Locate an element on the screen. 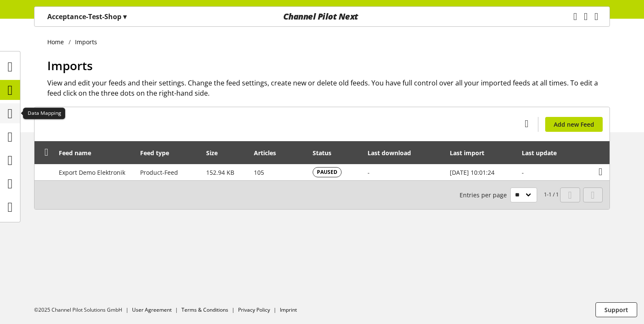 The image size is (644, 324). div: Size is located at coordinates (216, 153).